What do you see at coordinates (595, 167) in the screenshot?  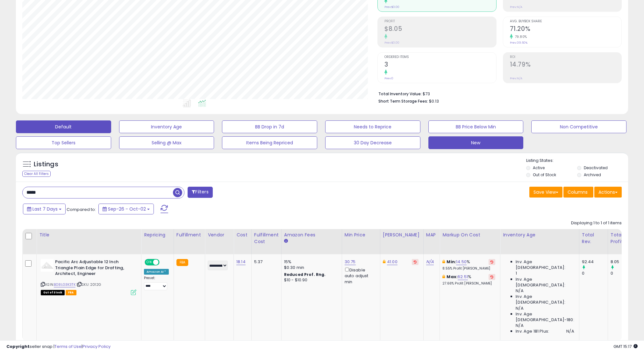 I see `label: Deactivated` at bounding box center [595, 167].